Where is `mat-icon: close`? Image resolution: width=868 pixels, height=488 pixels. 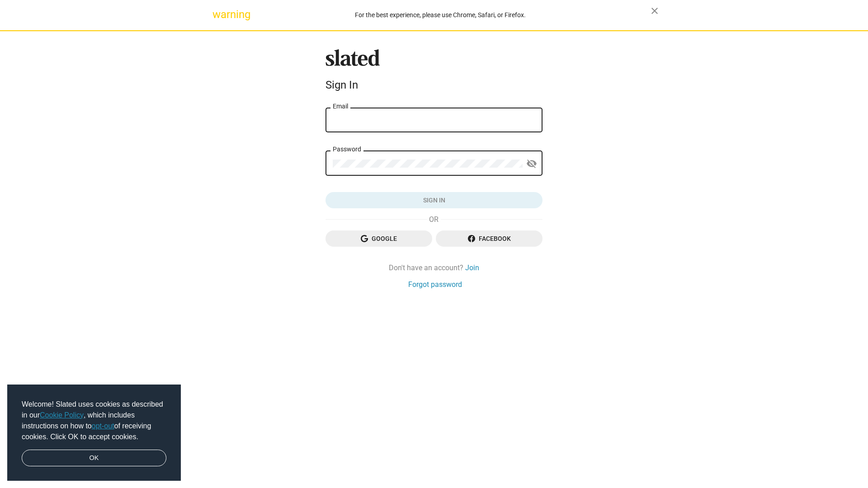 mat-icon: close is located at coordinates (654, 10).